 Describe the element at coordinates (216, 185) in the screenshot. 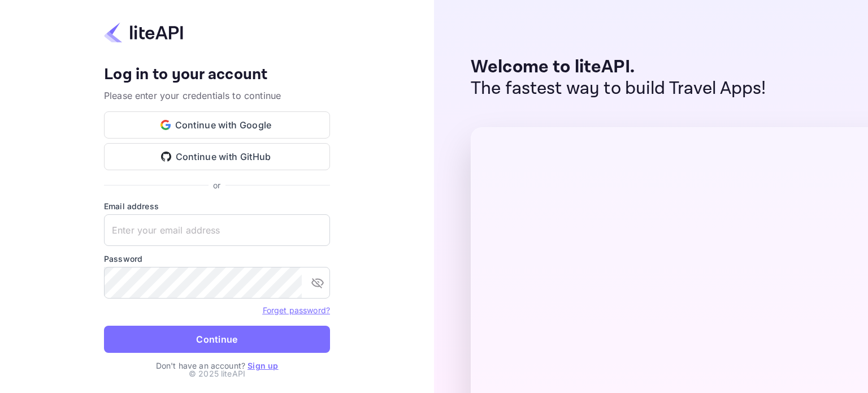

I see `p: or` at that location.